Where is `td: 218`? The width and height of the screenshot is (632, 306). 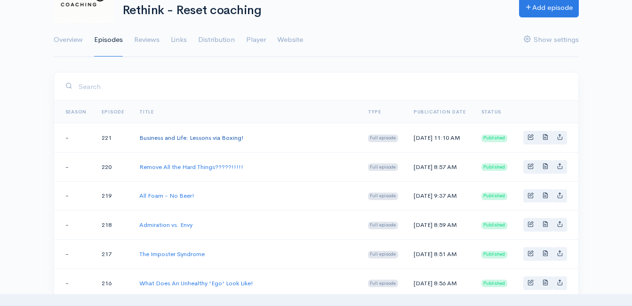
td: 218 is located at coordinates (113, 225).